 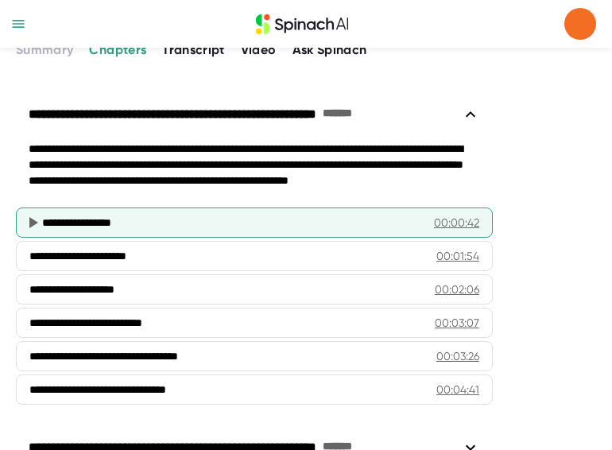 What do you see at coordinates (457, 223) in the screenshot?
I see `div: 00:00:42` at bounding box center [457, 223].